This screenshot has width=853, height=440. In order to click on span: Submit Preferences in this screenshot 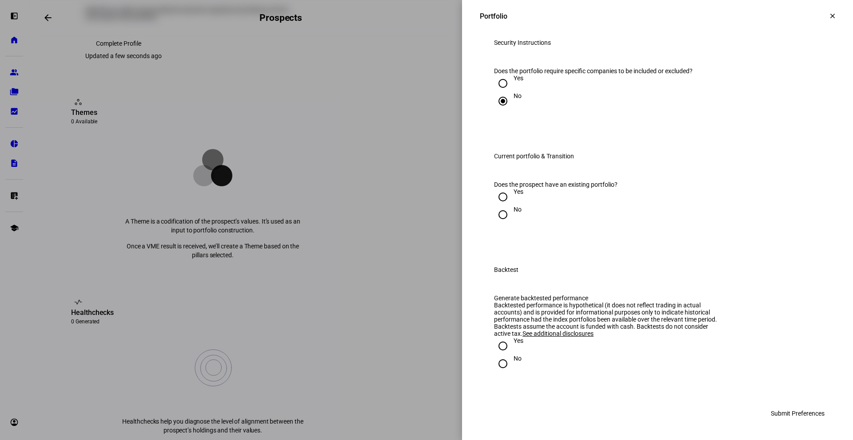, I will do `click(797, 414)`.